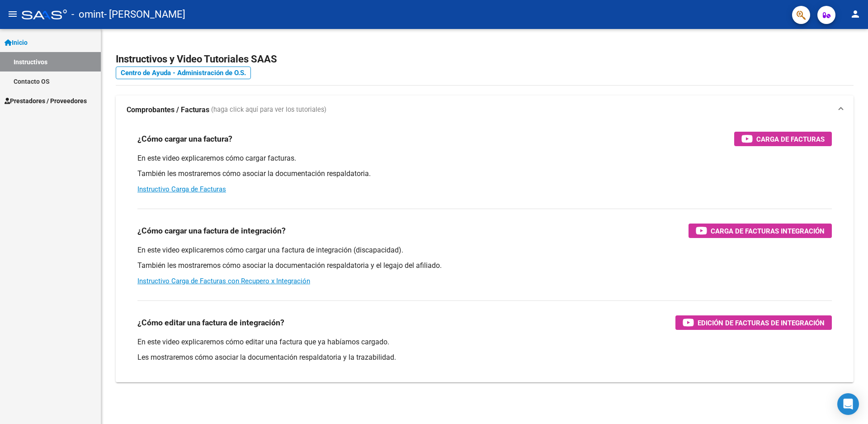  What do you see at coordinates (485, 357) in the screenshot?
I see `p: Les mostraremos cómo asociar la documentación respaldatoria y la trazabilidad.` at bounding box center [485, 357].